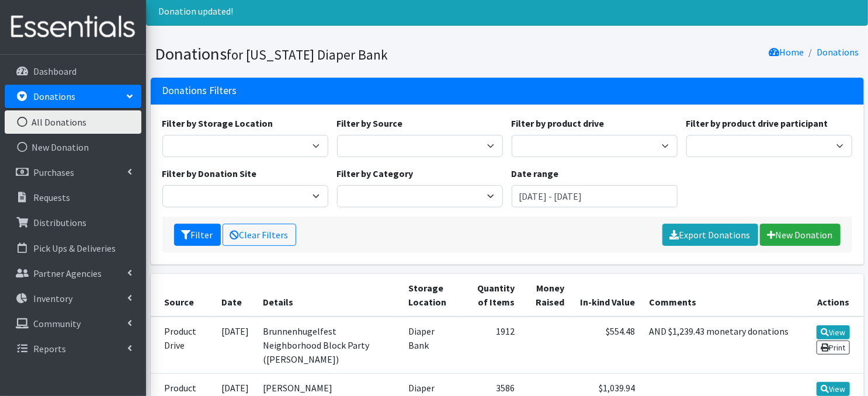 This screenshot has width=868, height=396. I want to click on h1: Donations, so click(329, 54).